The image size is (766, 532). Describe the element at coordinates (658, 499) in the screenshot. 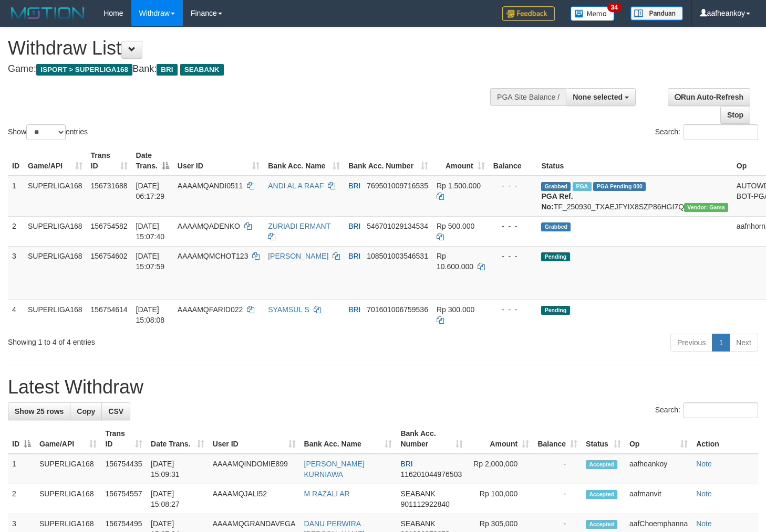

I see `td: aafmanvit` at that location.